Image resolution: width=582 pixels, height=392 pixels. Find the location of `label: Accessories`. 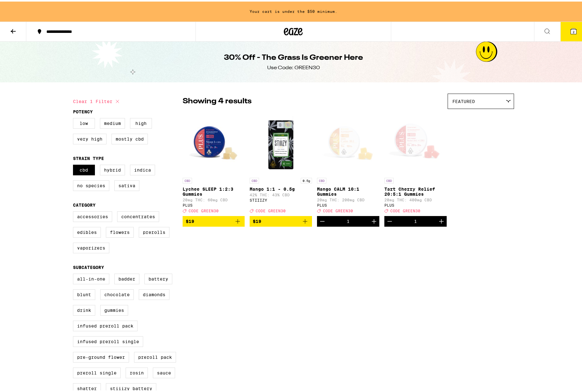

label: Accessories is located at coordinates (92, 215).